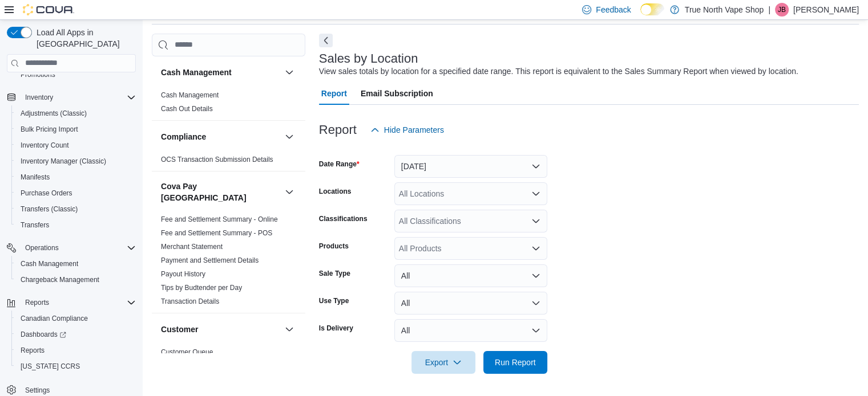 The width and height of the screenshot is (868, 396). I want to click on h3: Cash Management, so click(196, 72).